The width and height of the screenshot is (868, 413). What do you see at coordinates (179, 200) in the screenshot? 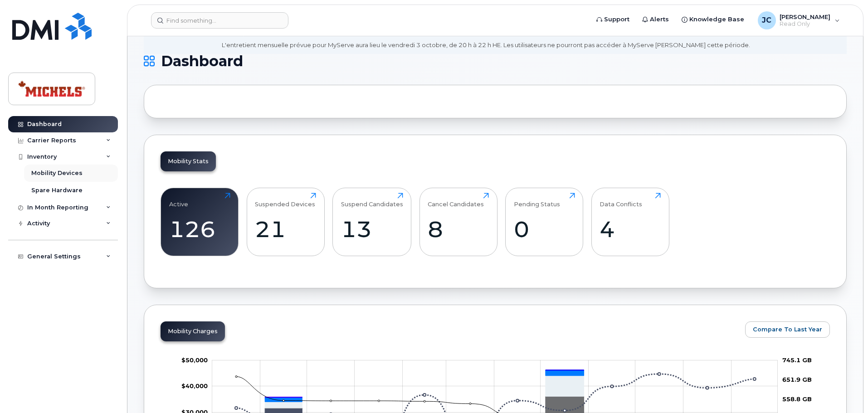
I see `div: Active` at bounding box center [179, 200].